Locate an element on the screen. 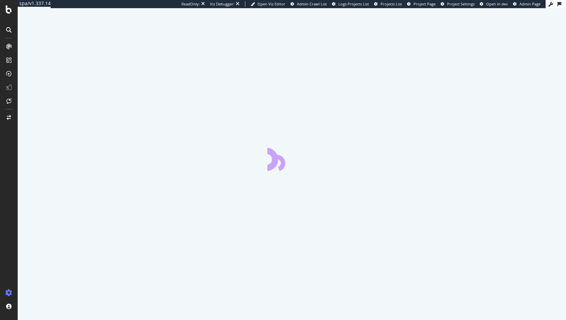 The height and width of the screenshot is (320, 566). a: Admin Page is located at coordinates (526, 4).